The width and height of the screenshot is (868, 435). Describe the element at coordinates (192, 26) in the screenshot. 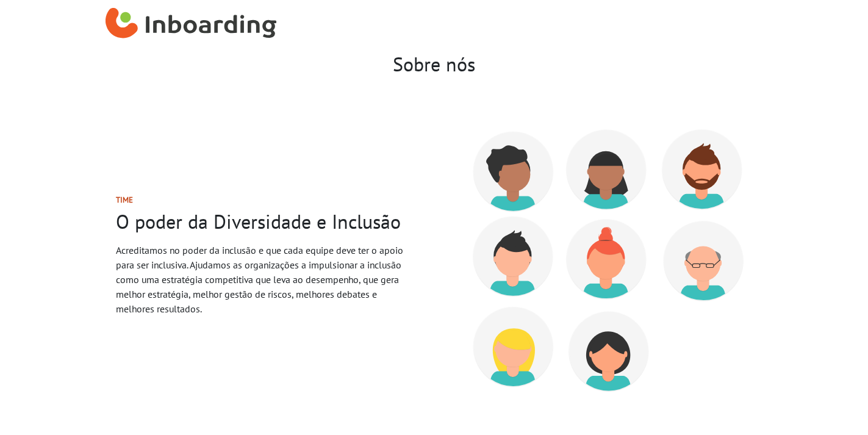

I see `img: Inboarding Home` at that location.